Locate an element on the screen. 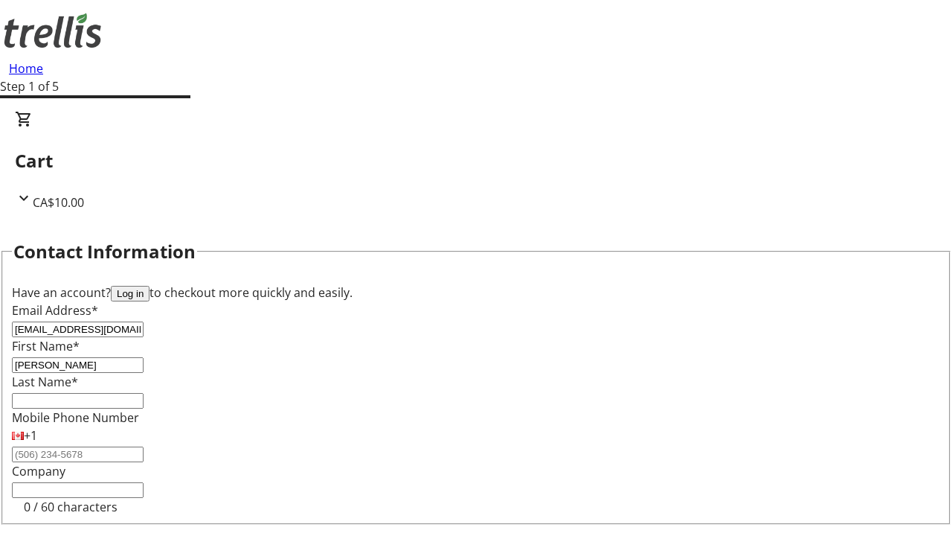 This screenshot has width=952, height=536. h2: Contact Information is located at coordinates (104, 251).